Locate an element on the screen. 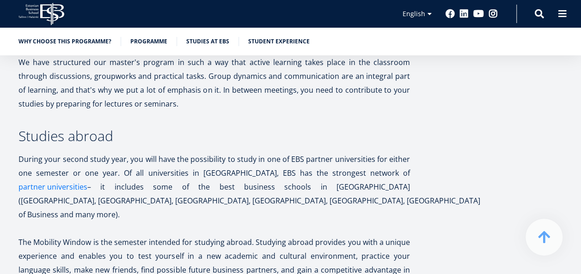 The height and width of the screenshot is (274, 581). span: Last Name is located at coordinates (234, 5).